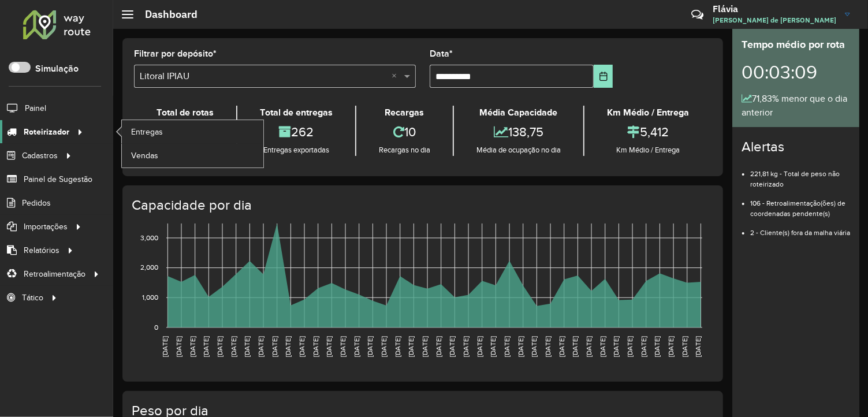  What do you see at coordinates (35, 108) in the screenshot?
I see `span: Painel` at bounding box center [35, 108].